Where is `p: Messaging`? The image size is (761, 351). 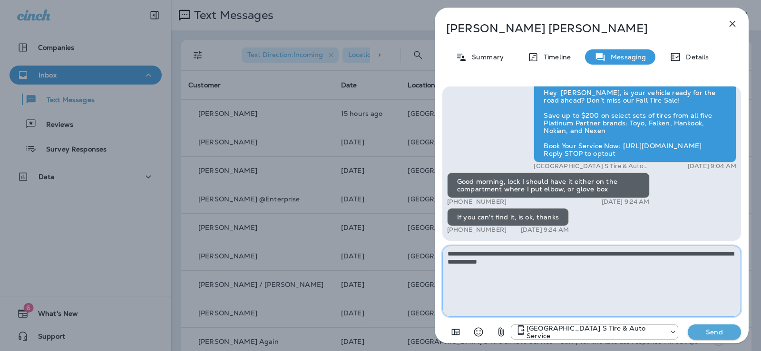
p: Messaging is located at coordinates (626, 57).